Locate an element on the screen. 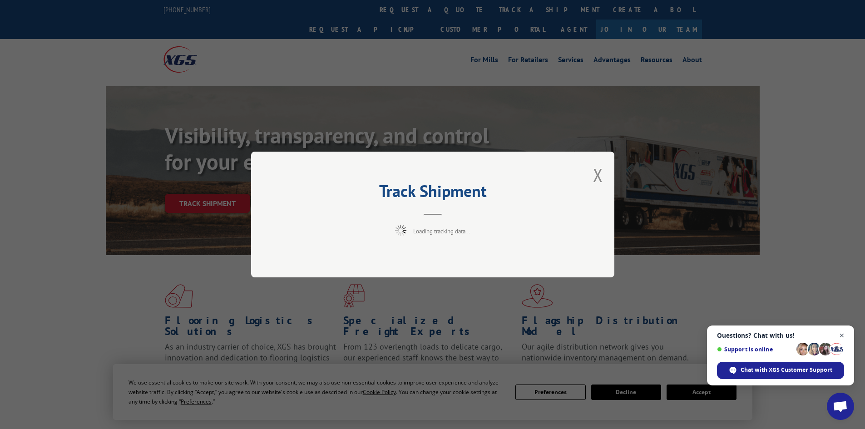  span: Support is online is located at coordinates (755, 349).